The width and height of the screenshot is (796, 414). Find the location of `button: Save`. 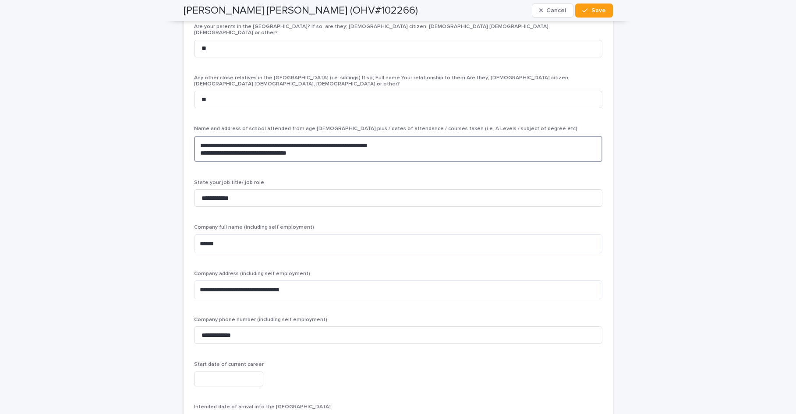

button: Save is located at coordinates (594, 11).